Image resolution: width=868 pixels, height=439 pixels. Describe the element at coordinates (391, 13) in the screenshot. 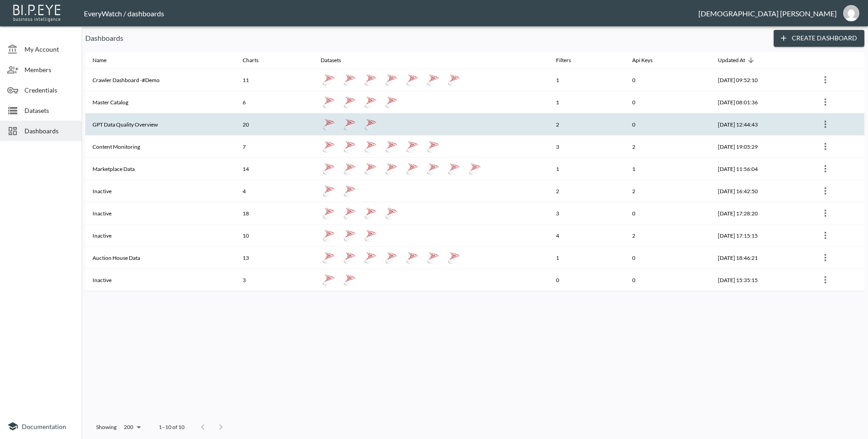

I see `div: EveryWatch / dashboards` at that location.